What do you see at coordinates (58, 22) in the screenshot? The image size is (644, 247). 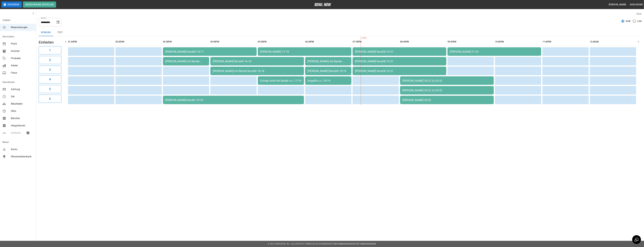 I see `button: Choose date, selected date is 30. Aug. 2025` at bounding box center [58, 22].